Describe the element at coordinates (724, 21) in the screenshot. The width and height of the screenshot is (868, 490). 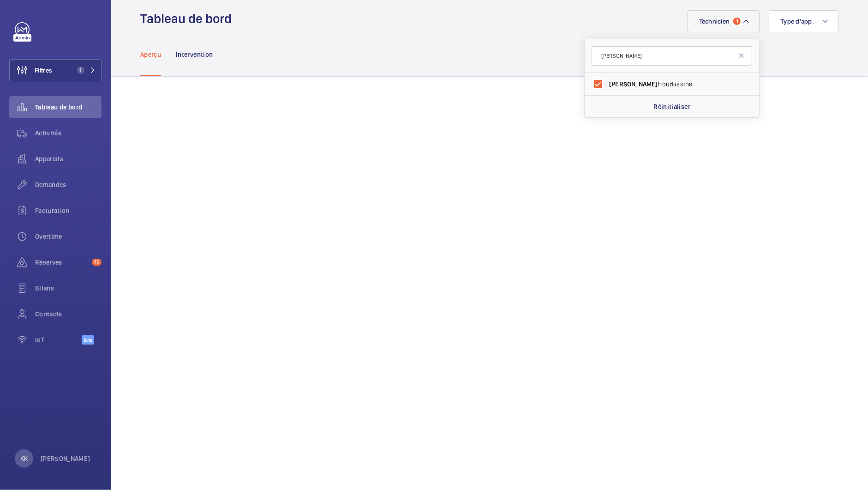
I see `button: Technicien1` at that location.